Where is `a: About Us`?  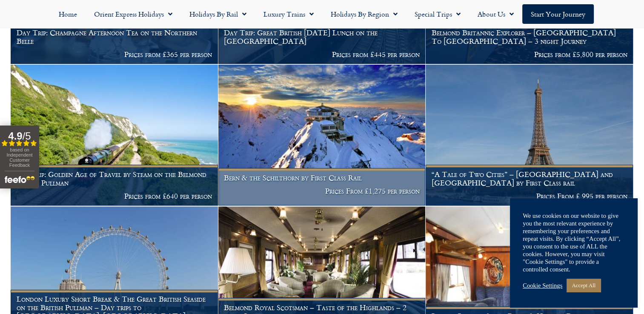 a: About Us is located at coordinates (496, 14).